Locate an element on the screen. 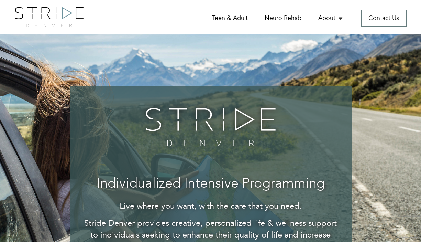  img: banner-logo.png is located at coordinates (210, 127).